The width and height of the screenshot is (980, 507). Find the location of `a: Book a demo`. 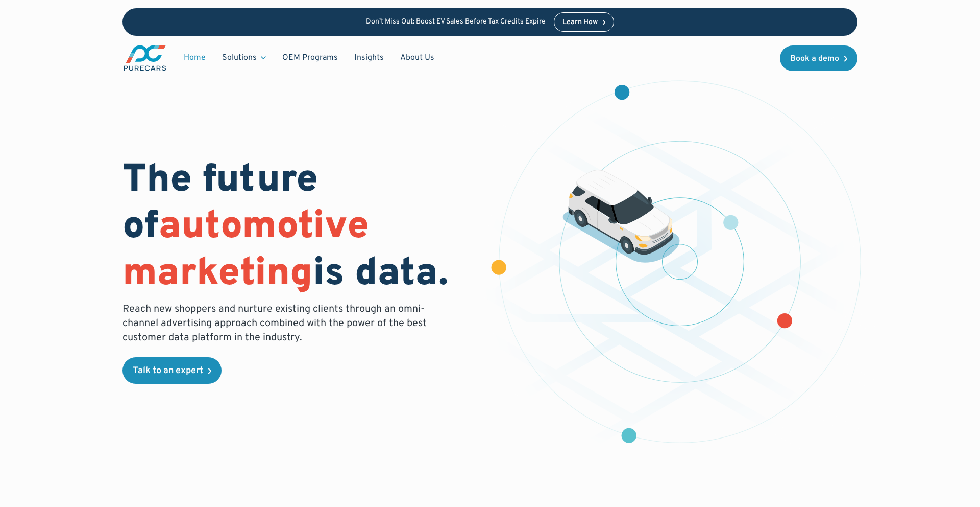

a: Book a demo is located at coordinates (819, 58).